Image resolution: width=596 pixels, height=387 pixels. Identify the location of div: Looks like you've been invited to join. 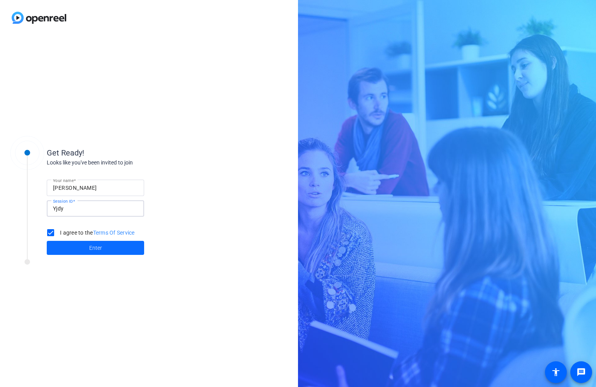
(125, 162).